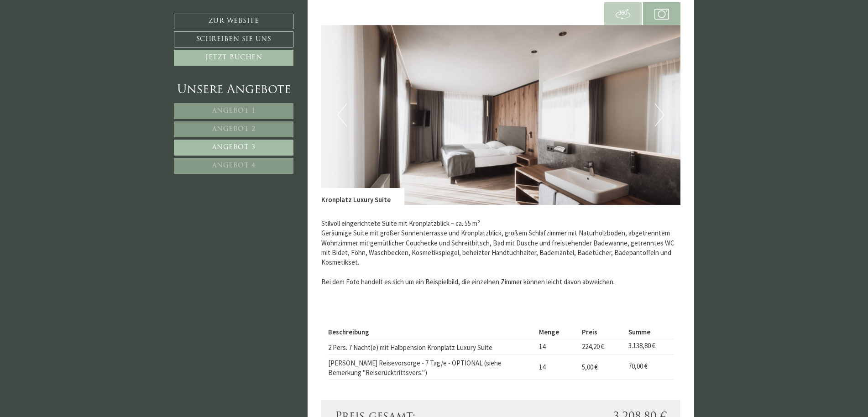 The image size is (868, 417). I want to click on div: Kronplatz Luxury Suite, so click(363, 197).